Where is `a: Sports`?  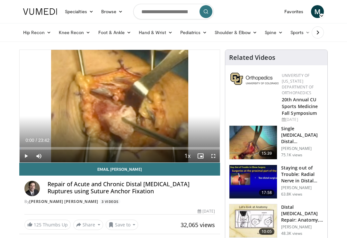
a: Sports is located at coordinates (301, 32).